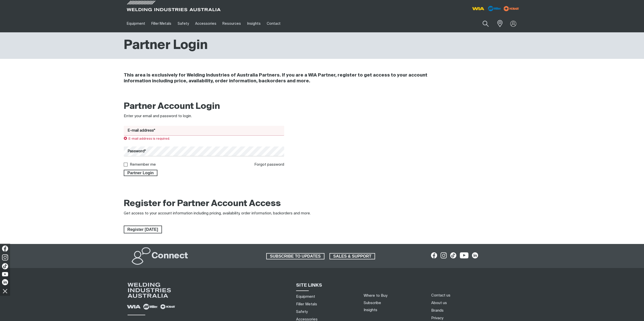  I want to click on a: About us, so click(439, 303).